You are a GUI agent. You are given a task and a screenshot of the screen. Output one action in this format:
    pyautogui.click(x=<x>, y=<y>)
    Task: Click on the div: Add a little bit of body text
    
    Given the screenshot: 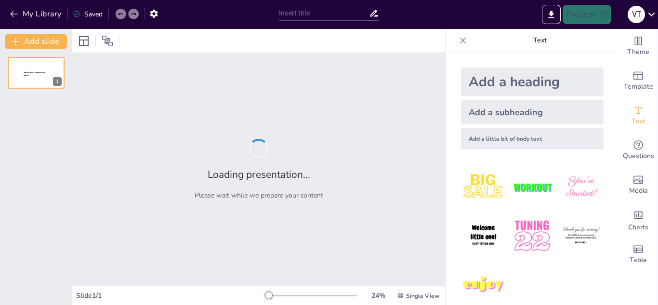 What is the action you would take?
    pyautogui.click(x=533, y=139)
    